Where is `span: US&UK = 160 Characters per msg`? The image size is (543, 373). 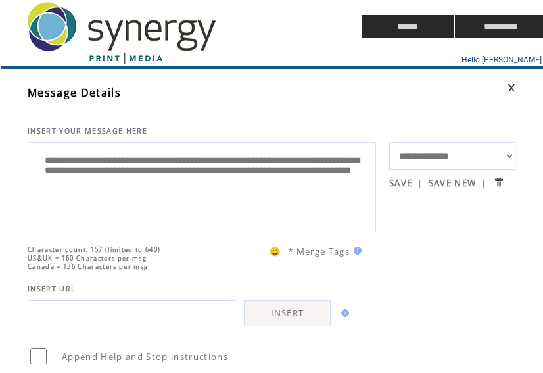 span: US&UK = 160 Characters per msg is located at coordinates (87, 258).